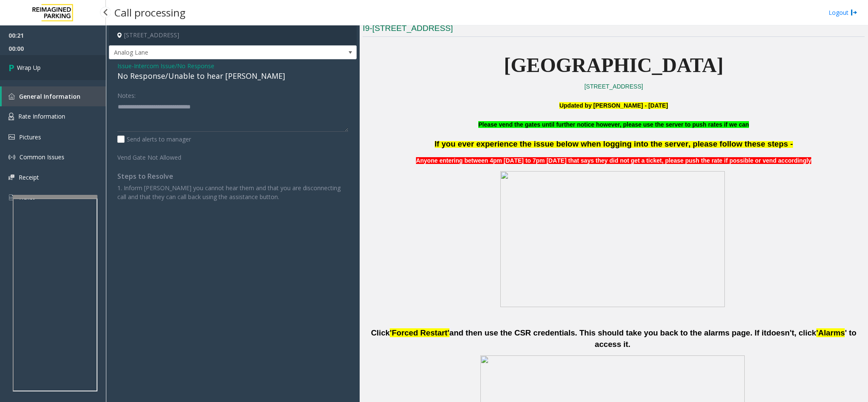  What do you see at coordinates (42, 156) in the screenshot?
I see `span: Common Issues` at bounding box center [42, 156].